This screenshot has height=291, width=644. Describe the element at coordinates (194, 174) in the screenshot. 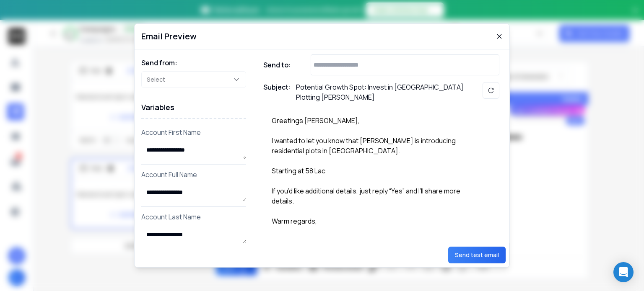

I see `p: Account Full Name` at that location.